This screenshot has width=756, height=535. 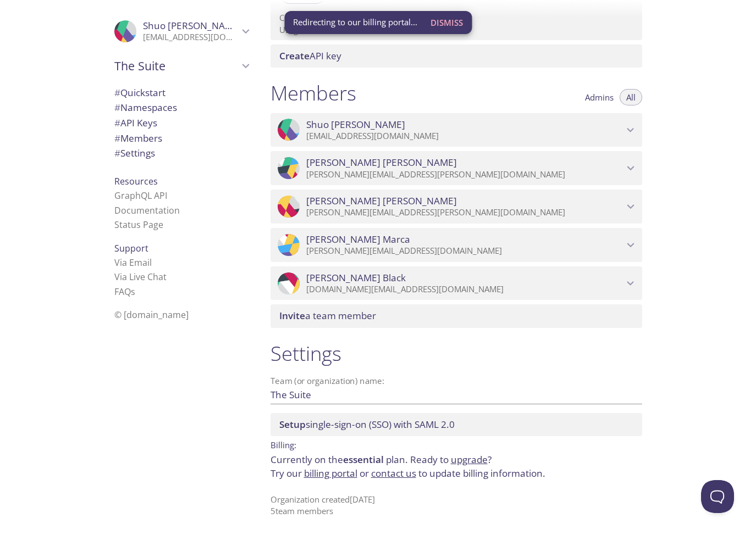 What do you see at coordinates (456, 245) in the screenshot?
I see `div: Edgar Marca` at bounding box center [456, 245].